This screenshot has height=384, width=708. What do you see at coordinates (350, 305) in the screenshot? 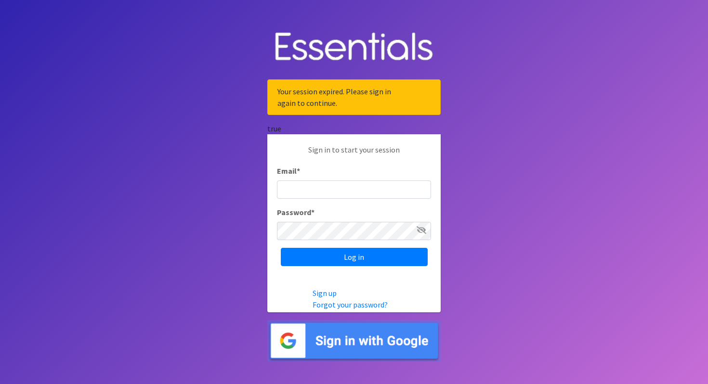
I see `a: Forgot your password?` at bounding box center [350, 305].